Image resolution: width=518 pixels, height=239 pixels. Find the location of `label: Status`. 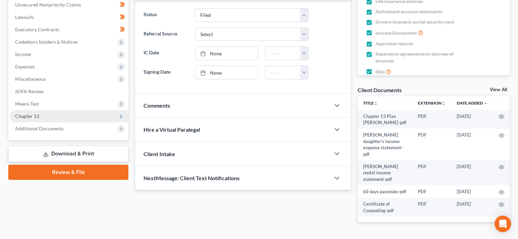

label: Status is located at coordinates (166, 15).